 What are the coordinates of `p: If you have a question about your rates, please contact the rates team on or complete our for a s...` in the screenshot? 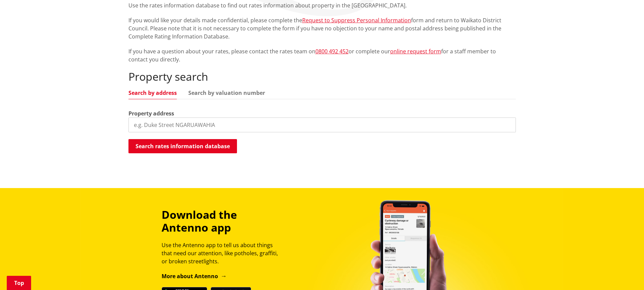 It's located at (322, 55).